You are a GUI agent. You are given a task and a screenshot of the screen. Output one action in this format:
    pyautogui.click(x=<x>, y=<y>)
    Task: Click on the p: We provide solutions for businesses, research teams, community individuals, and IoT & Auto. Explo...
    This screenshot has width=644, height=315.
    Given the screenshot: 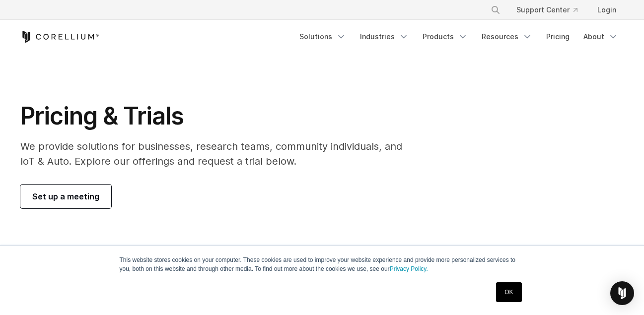 What is the action you would take?
    pyautogui.click(x=218, y=154)
    